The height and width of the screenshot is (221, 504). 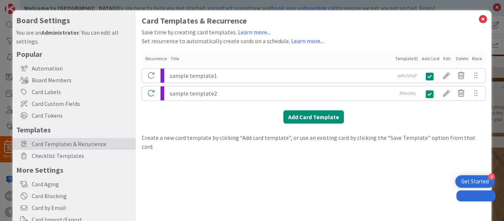 What do you see at coordinates (82, 144) in the screenshot?
I see `span: Card Templates & Recurrence` at bounding box center [82, 144].